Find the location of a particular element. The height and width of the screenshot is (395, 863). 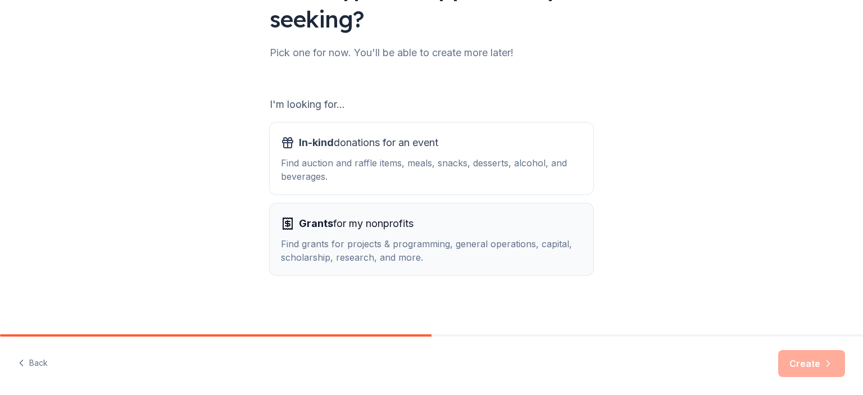

div: Pick one for now. You'll be able to create more later! is located at coordinates (431, 53).